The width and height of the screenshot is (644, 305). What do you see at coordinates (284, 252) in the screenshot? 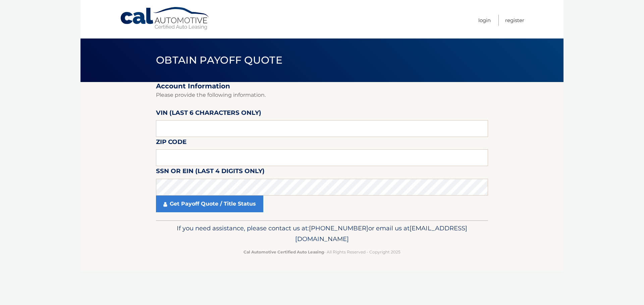
I see `strong: Cal Automotive Certified Auto Leasing` at bounding box center [284, 252].